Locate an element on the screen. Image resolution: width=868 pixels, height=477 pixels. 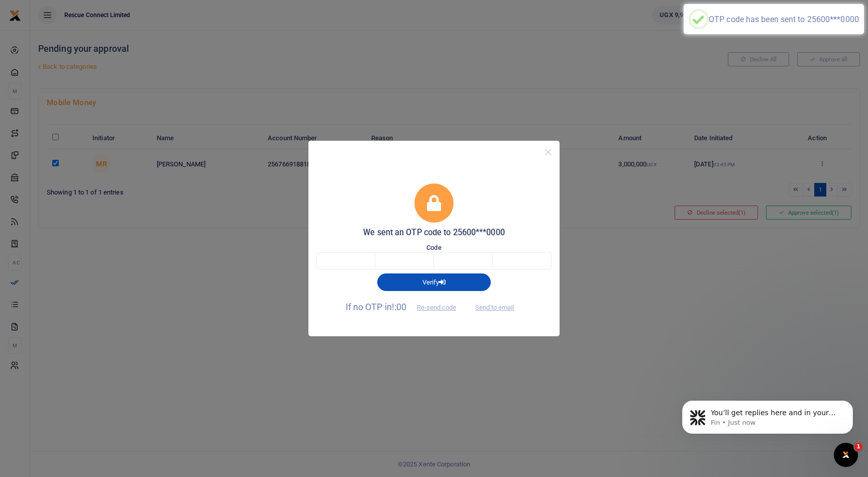
img: Profile image for Fin is located at coordinates (31, 38).